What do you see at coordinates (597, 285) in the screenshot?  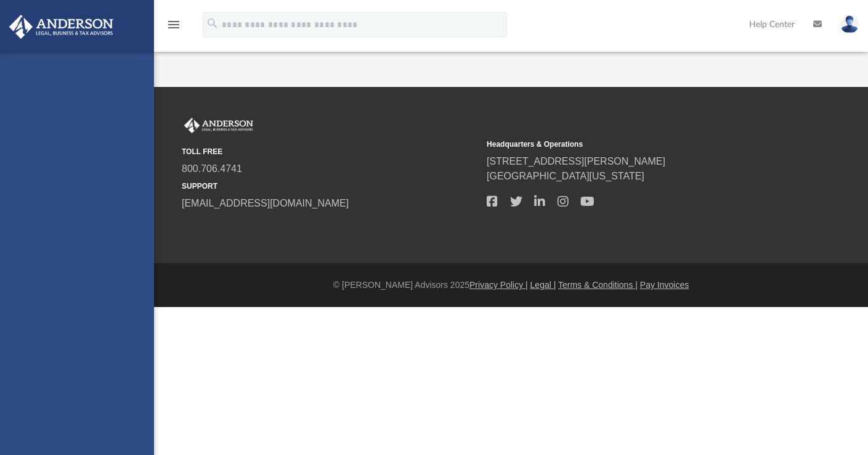 I see `a: Terms & Conditions |` at bounding box center [597, 285].